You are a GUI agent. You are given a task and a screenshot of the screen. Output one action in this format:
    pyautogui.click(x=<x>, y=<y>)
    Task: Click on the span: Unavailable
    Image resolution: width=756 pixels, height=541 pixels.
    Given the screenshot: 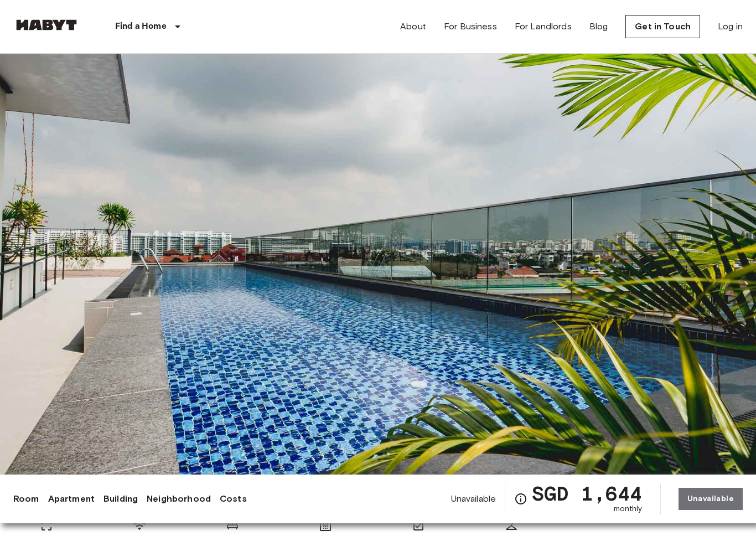 What is the action you would take?
    pyautogui.click(x=473, y=498)
    